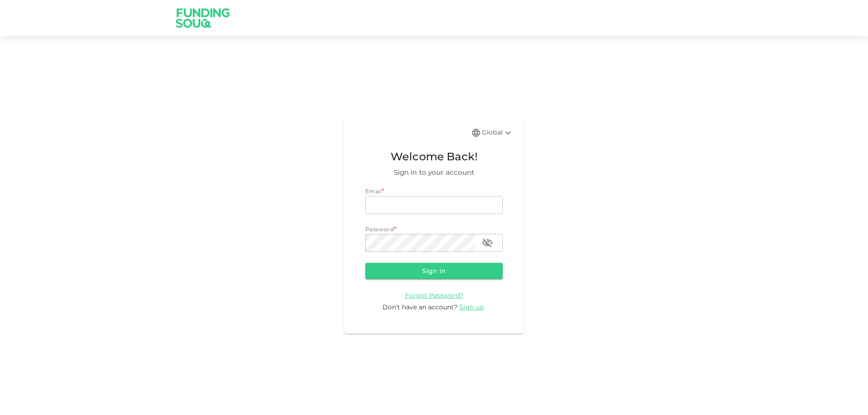 The width and height of the screenshot is (868, 415). Describe the element at coordinates (434, 295) in the screenshot. I see `a: Forgot Password?` at that location.